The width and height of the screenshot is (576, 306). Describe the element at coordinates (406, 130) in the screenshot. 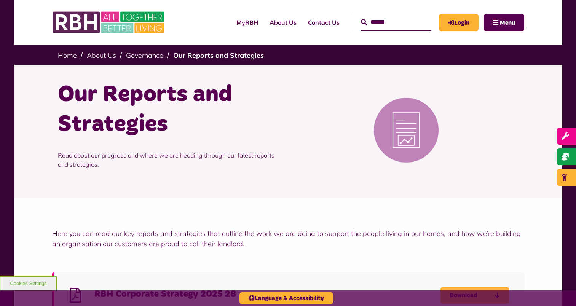

I see `img: Reports` at that location.